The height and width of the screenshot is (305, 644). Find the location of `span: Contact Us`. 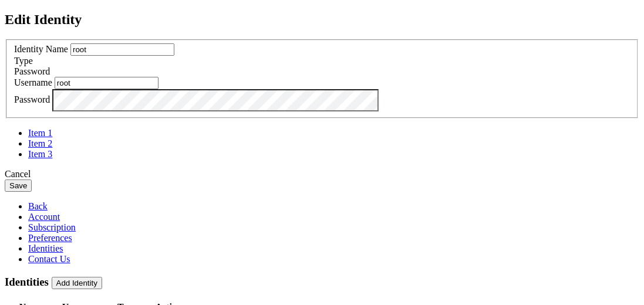

span: Contact Us is located at coordinates (49, 259).